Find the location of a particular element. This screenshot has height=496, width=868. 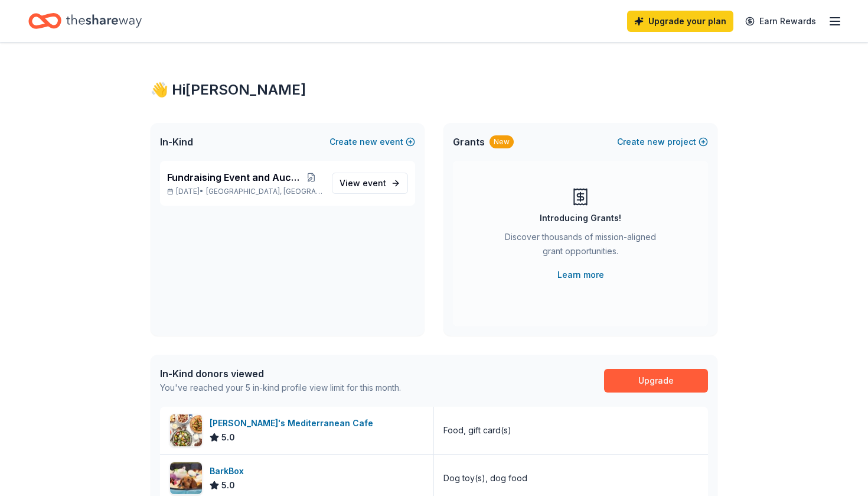

div: New is located at coordinates (502, 142).